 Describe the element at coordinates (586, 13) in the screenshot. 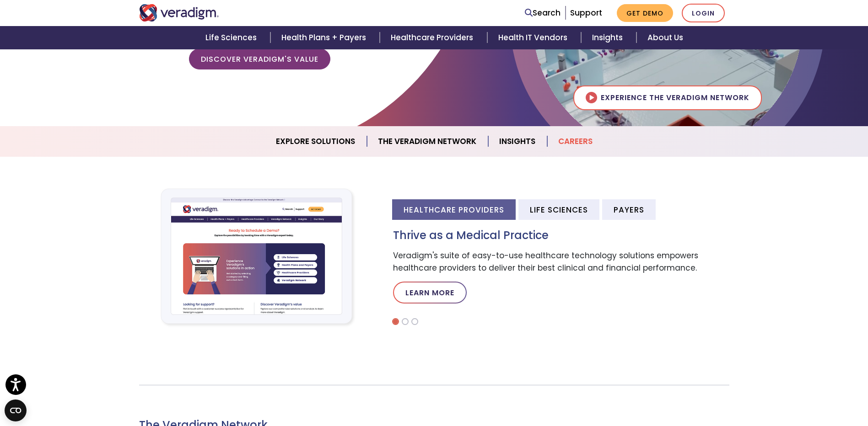

I see `a: Support` at that location.